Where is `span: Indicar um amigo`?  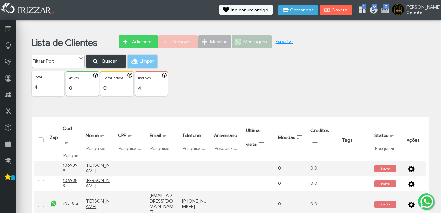
span: Indicar um amigo is located at coordinates (250, 10).